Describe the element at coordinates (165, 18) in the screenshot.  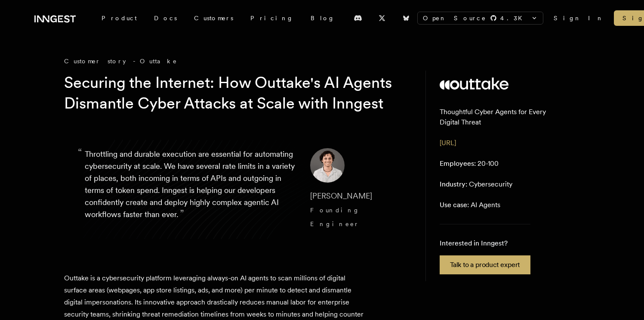
I see `a: Docs` at that location.